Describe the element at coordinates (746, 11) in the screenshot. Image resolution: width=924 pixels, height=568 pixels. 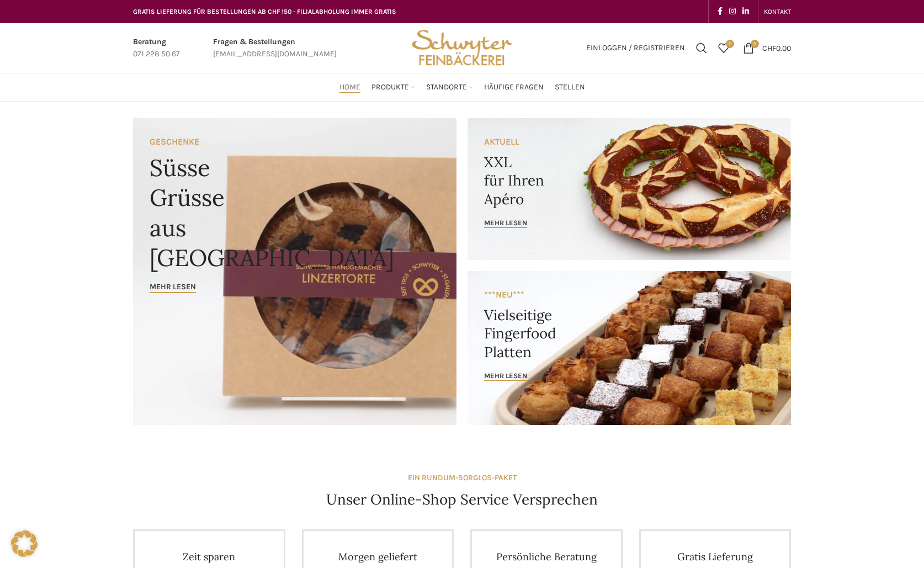
I see `a: Linkedin social link` at that location.